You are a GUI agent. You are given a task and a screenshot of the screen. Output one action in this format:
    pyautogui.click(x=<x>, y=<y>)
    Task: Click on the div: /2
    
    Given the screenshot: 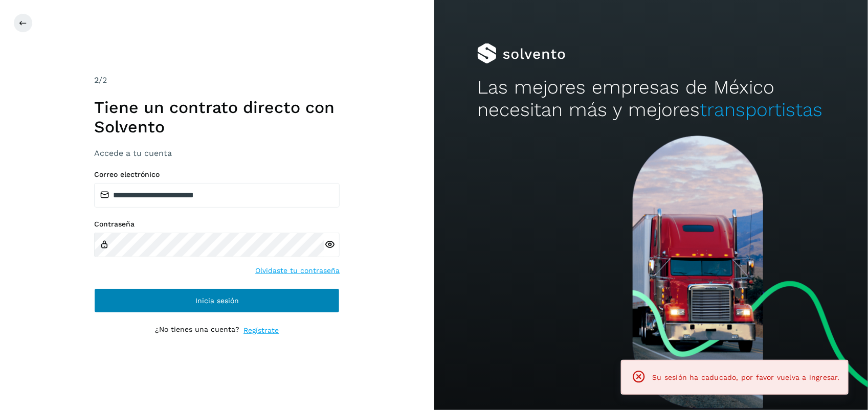 What is the action you would take?
    pyautogui.click(x=217, y=81)
    